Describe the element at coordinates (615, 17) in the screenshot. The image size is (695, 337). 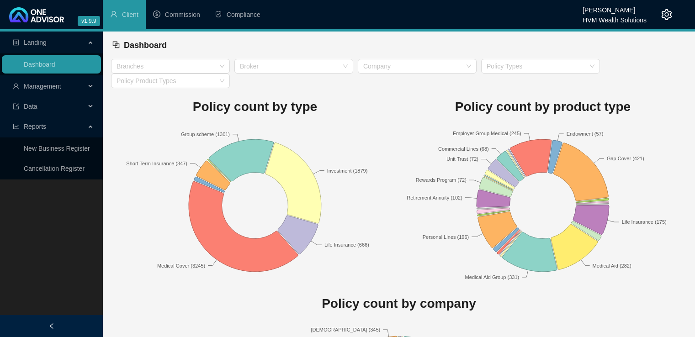
I see `div: HVM Wealth Solutions` at that location.